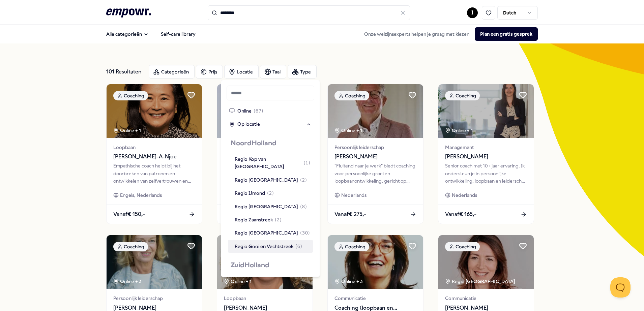 The height and width of the screenshot is (311, 644). I want to click on button: Categorieën, so click(172, 72).